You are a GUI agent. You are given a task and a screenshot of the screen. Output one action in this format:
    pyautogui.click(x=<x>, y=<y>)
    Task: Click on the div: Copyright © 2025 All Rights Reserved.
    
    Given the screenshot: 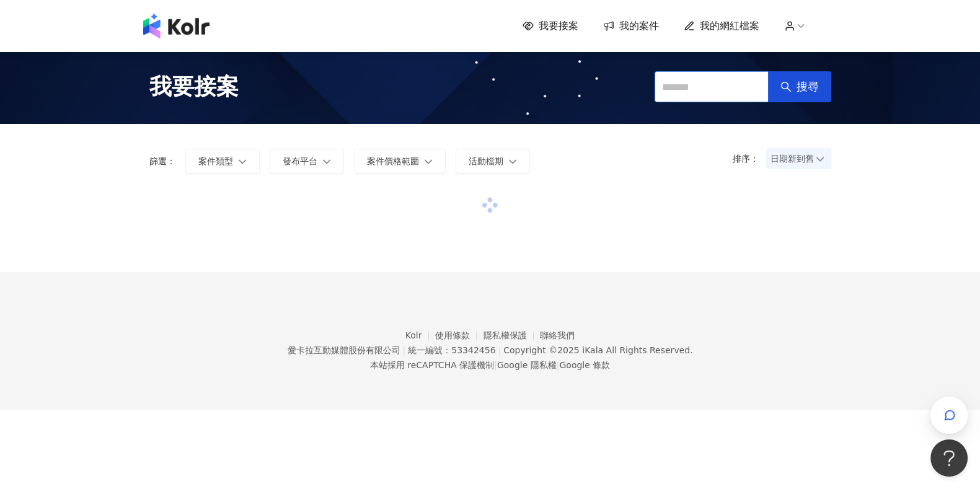 What is the action you would take?
    pyautogui.click(x=598, y=351)
    